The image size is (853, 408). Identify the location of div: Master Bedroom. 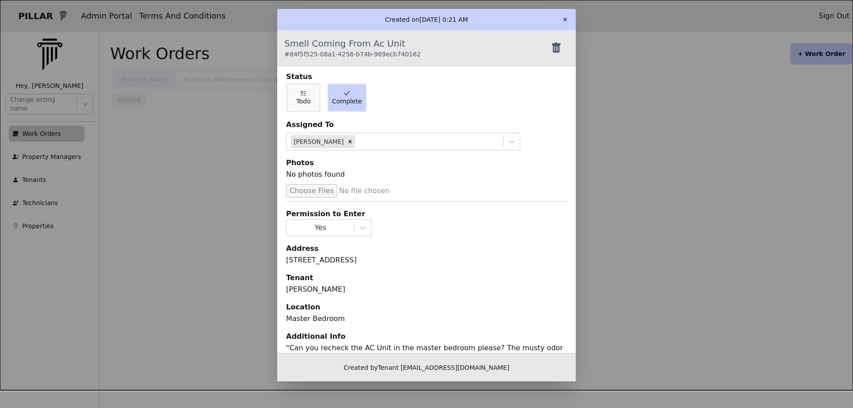
(426, 319).